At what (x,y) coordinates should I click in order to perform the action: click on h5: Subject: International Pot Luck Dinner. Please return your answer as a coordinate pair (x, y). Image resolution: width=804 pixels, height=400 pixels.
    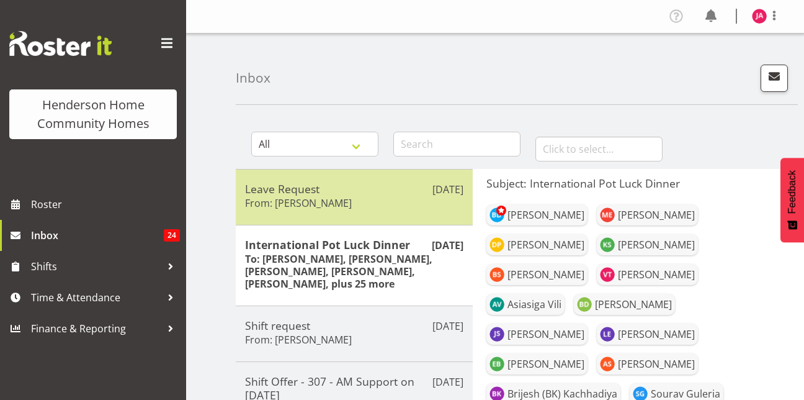
    Looking at the image, I should click on (638, 183).